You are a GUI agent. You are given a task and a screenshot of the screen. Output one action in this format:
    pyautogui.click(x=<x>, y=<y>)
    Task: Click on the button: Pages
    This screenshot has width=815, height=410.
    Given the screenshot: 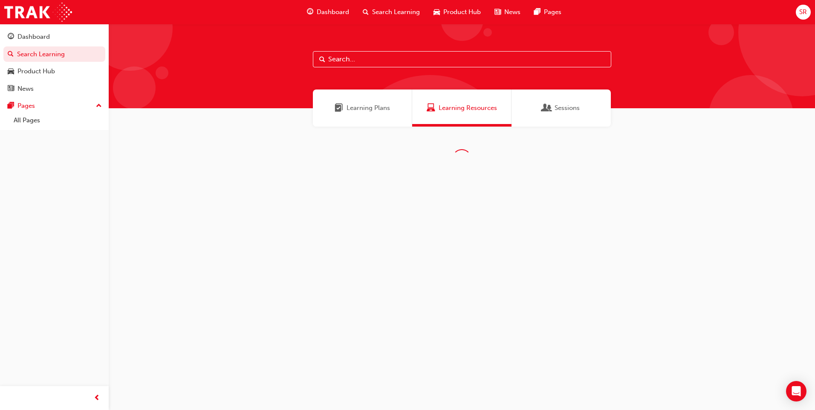 What is the action you would take?
    pyautogui.click(x=54, y=106)
    